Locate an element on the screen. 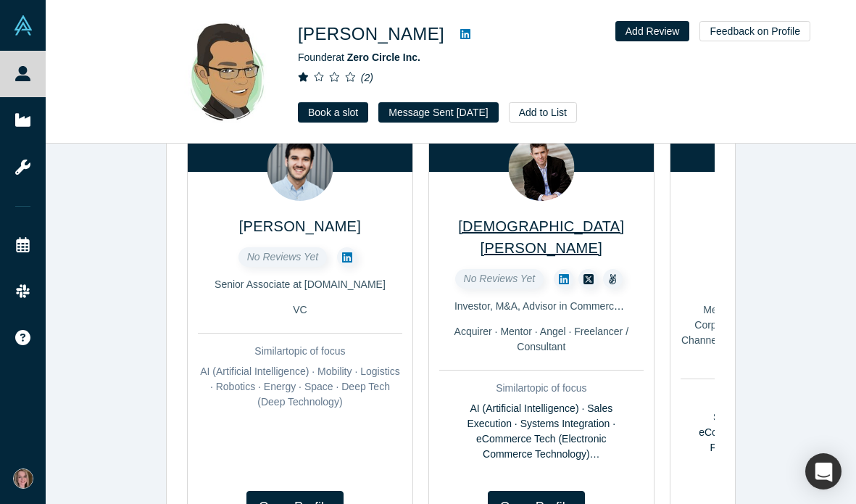 The image size is (856, 504). img: Matt Wolfman's Profile Image is located at coordinates (299, 167).